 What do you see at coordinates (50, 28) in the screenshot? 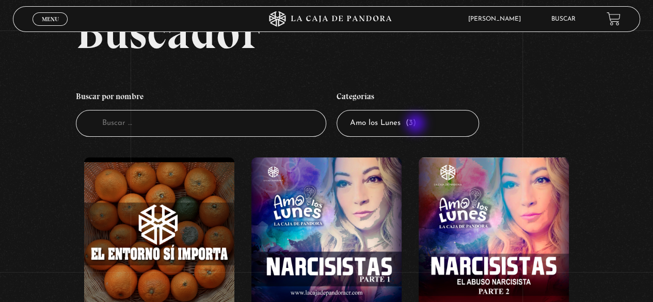
I see `span: Cerrar` at bounding box center [50, 28].